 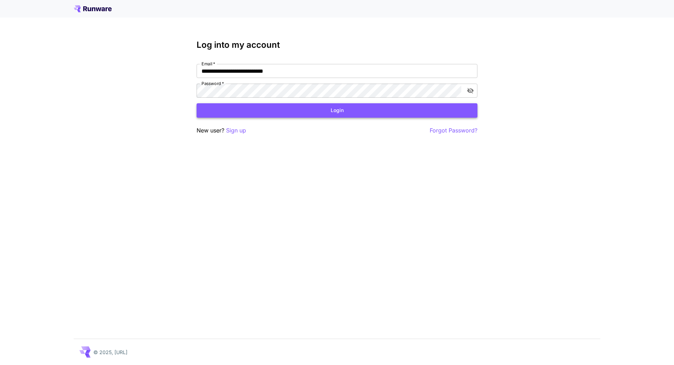 I want to click on button: Forgot Password?, so click(x=453, y=130).